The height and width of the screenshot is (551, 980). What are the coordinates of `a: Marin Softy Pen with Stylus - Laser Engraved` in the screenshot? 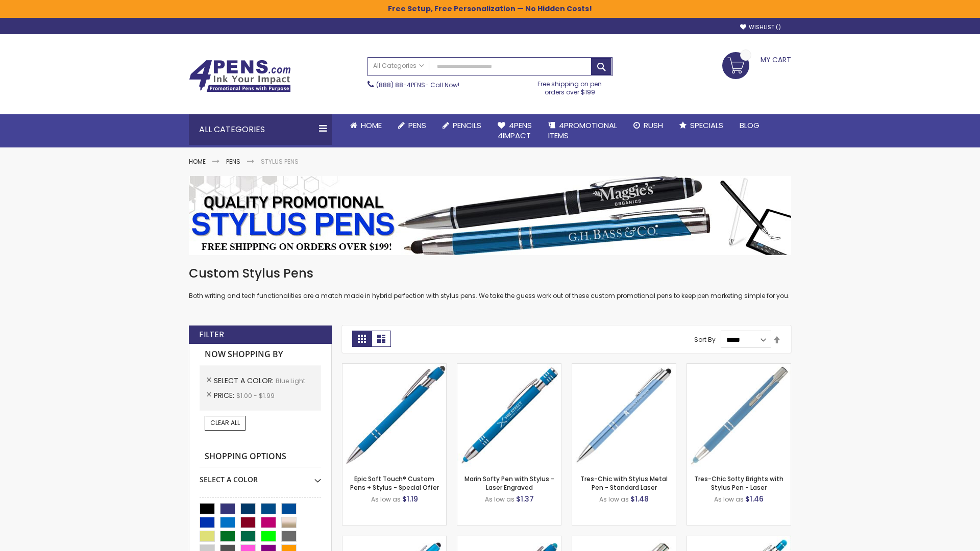 It's located at (509, 483).